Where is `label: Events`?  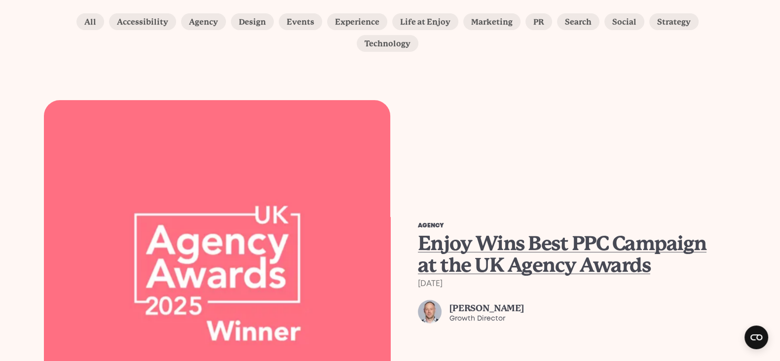
label: Events is located at coordinates (300, 22).